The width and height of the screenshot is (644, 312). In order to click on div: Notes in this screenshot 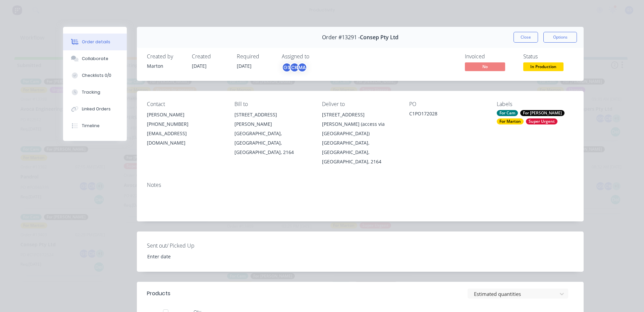, I will do `click(360, 185)`.